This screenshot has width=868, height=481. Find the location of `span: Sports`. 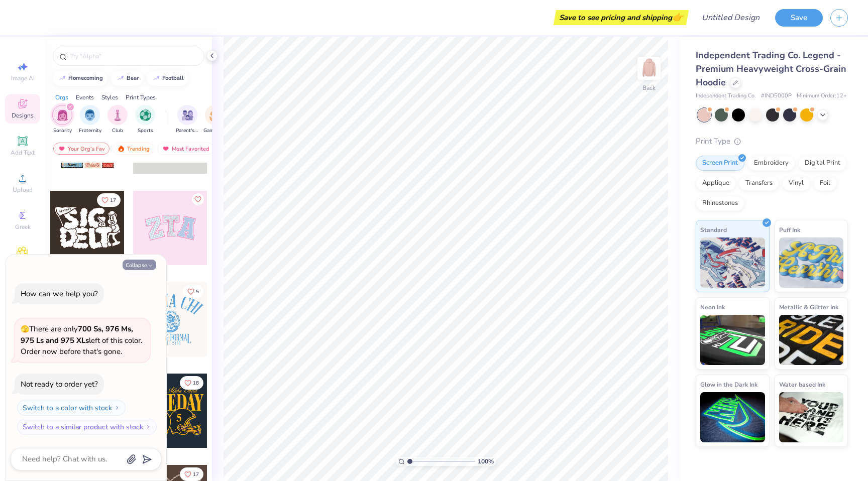

span: Sports is located at coordinates (145, 130).